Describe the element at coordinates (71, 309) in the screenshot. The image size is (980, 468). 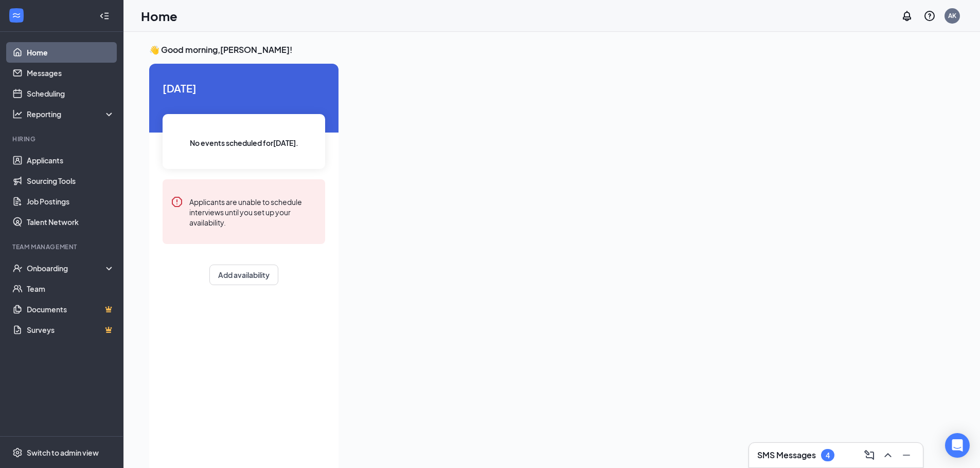
I see `a: DocumentsCrown` at that location.